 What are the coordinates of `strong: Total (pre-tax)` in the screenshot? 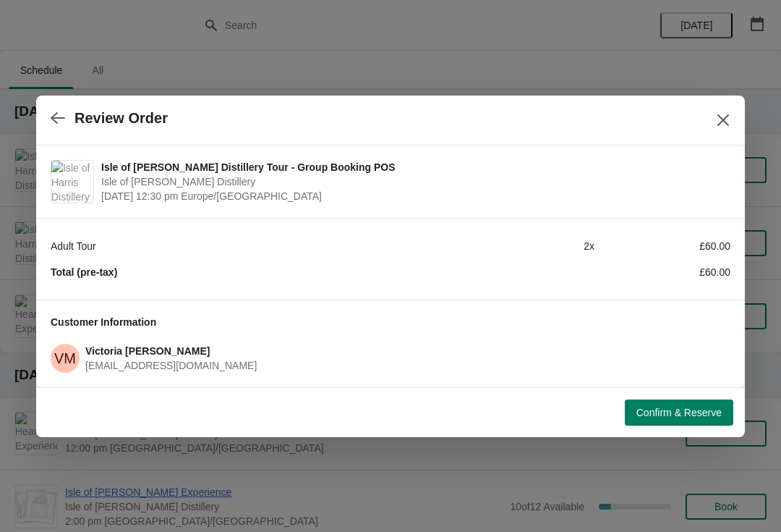 It's located at (84, 272).